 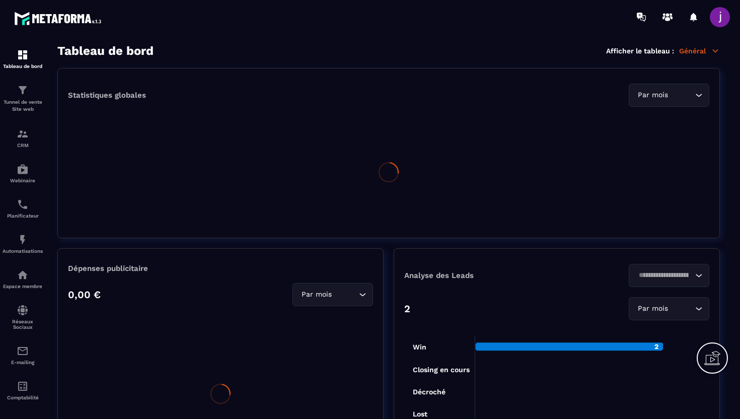 What do you see at coordinates (23, 279) in the screenshot?
I see `a: automationsautomationsEspace membre` at bounding box center [23, 279].